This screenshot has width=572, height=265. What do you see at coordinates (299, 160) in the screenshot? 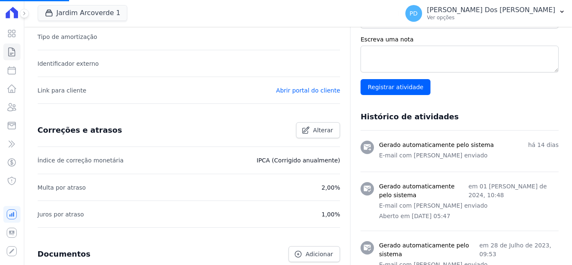
I see `p: IPCA (Corrigido anualmente)` at bounding box center [299, 160].